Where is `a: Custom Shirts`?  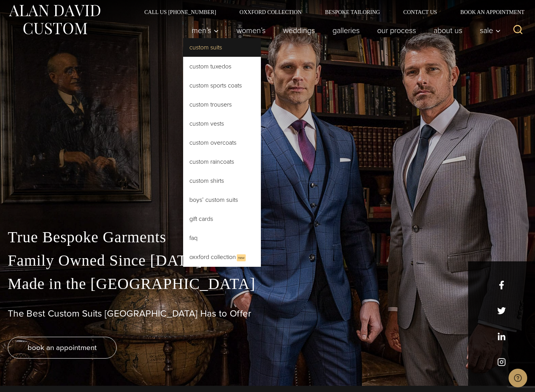
a: Custom Shirts is located at coordinates (222, 181).